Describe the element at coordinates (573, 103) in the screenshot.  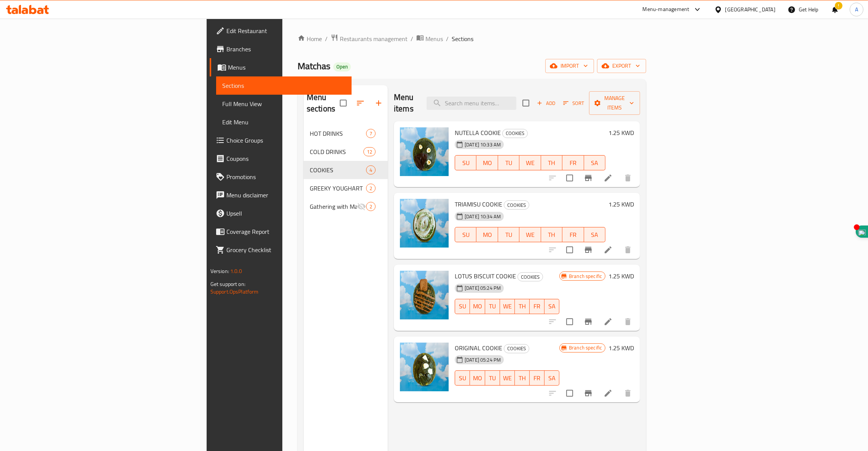
I see `span: Sort items` at that location.